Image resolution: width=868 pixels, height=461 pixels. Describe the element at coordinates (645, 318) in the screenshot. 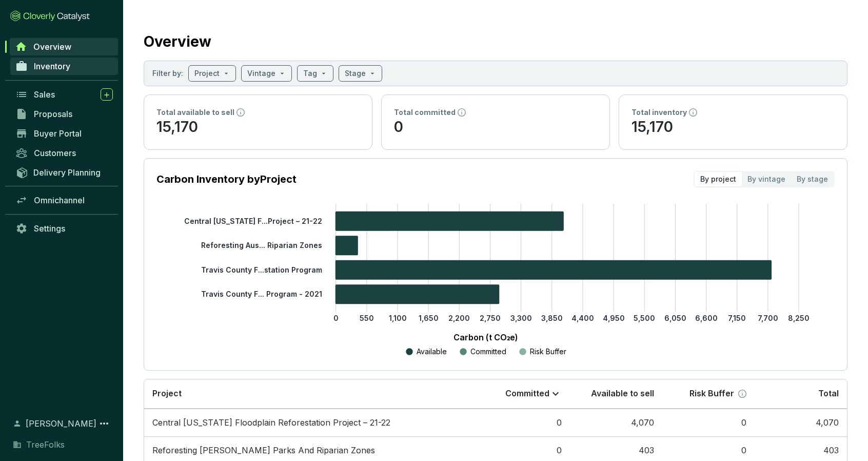

I see `tspan: 5,500` at that location.